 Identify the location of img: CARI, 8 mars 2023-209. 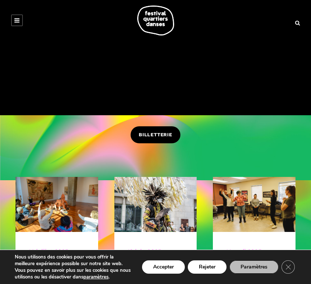
(254, 204).